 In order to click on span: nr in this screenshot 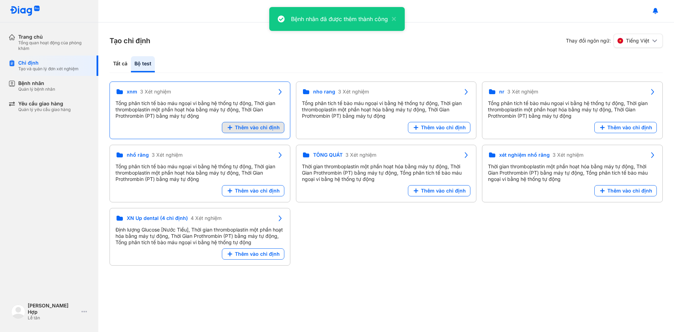, I will do `click(502, 92)`.